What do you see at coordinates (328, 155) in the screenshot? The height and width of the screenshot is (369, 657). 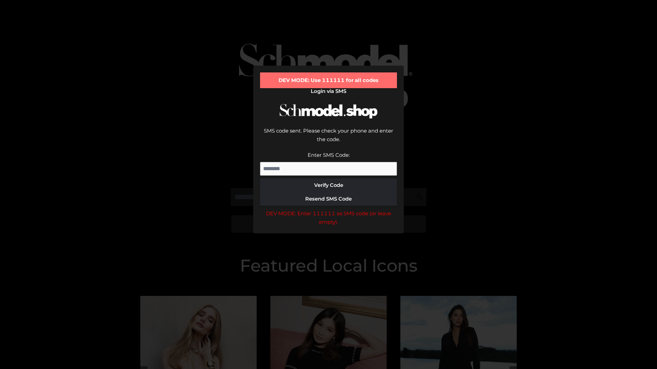 I see `label: Enter SMS Code:` at bounding box center [328, 155].